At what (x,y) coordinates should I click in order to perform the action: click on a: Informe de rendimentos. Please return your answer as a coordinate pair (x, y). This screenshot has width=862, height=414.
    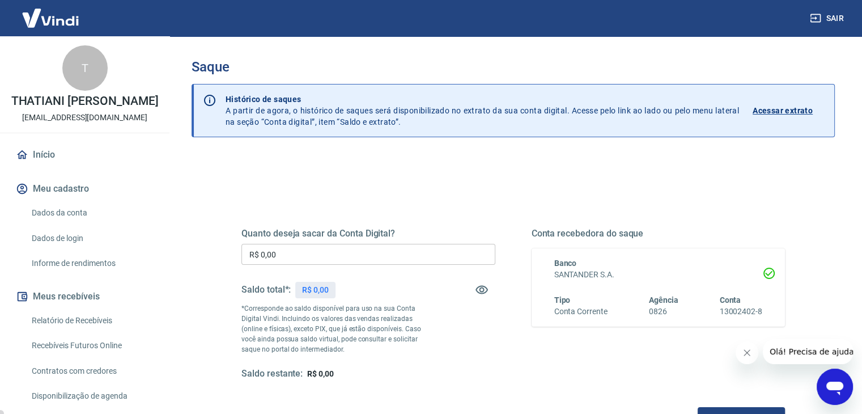
    Looking at the image, I should click on (91, 263).